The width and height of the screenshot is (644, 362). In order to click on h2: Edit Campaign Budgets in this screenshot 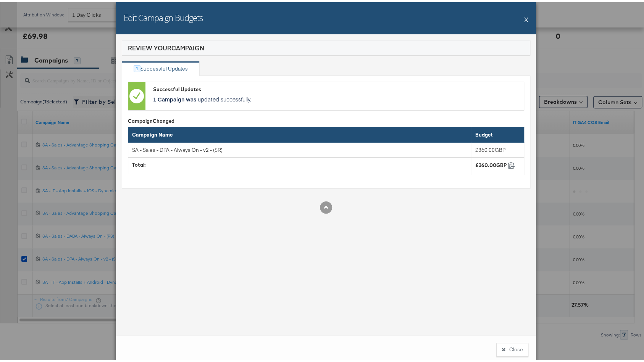, I will do `click(163, 15)`.